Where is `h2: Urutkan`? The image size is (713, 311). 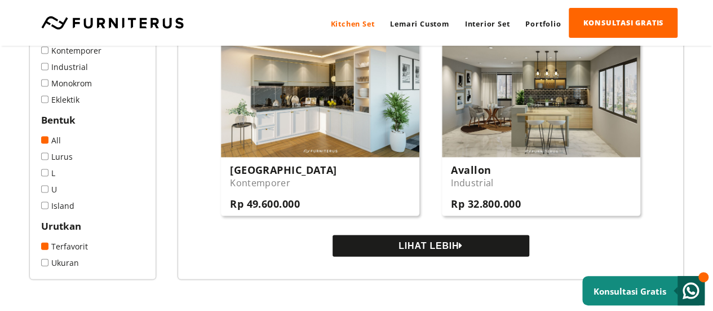 h2: Urutkan is located at coordinates (92, 225).